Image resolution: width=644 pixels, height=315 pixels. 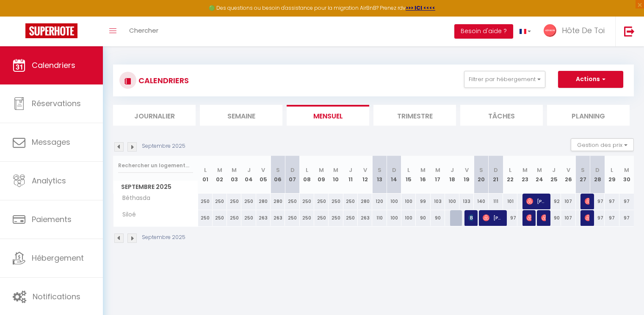 I want to click on span: Hébergement, so click(x=58, y=257).